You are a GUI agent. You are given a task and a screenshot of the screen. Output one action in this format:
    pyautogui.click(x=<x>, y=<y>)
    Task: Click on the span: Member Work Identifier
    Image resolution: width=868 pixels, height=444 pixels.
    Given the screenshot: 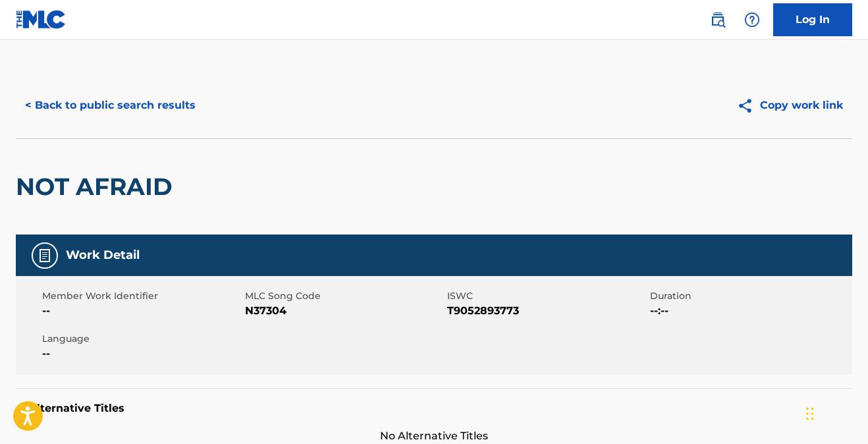 What is the action you would take?
    pyautogui.click(x=141, y=295)
    